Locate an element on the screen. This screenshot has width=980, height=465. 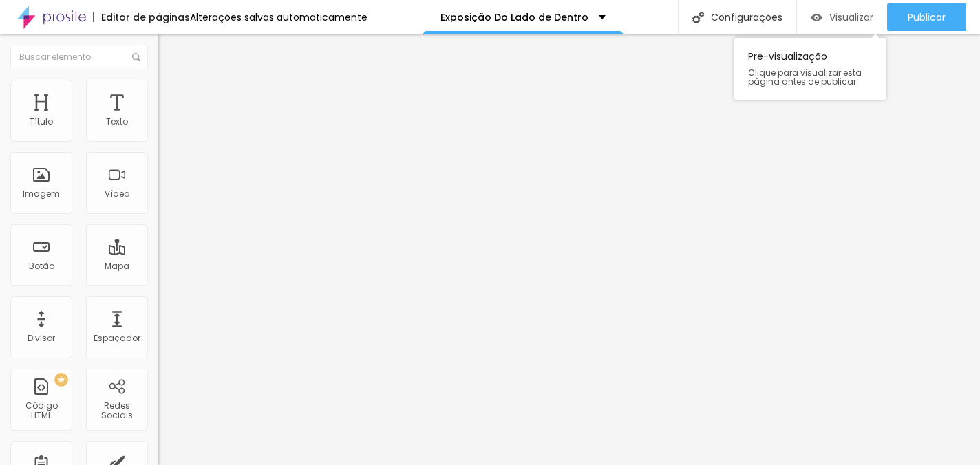
input: Buscar elemento is located at coordinates (79, 57).